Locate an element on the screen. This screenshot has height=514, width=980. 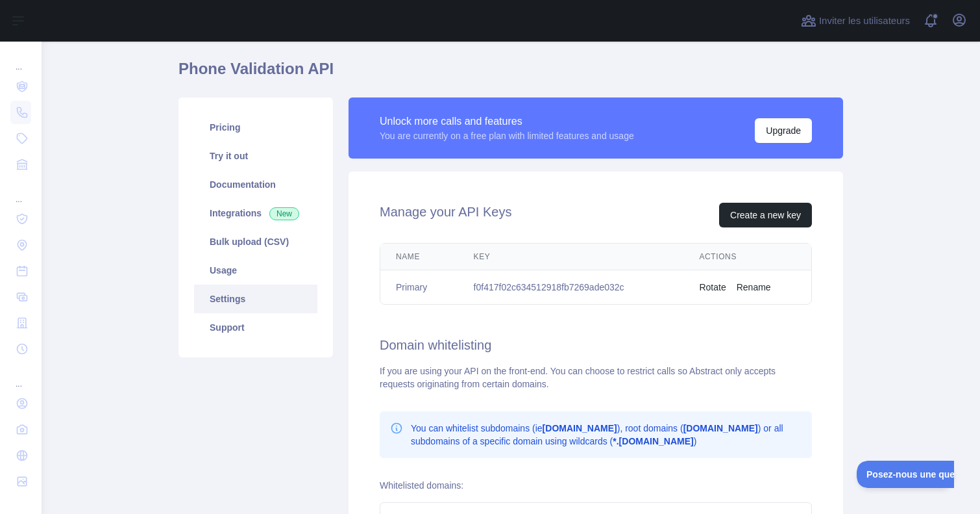
a: Usage is located at coordinates (256, 271).